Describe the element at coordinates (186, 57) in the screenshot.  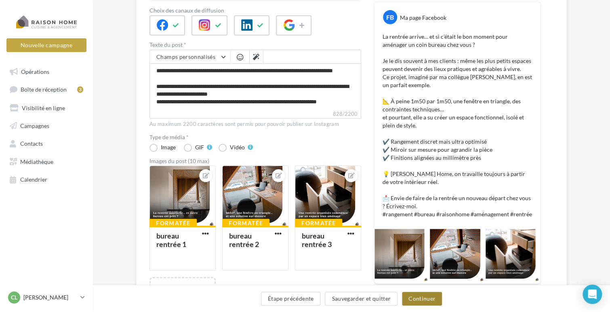
I see `span: Champs personnalisés` at that location.